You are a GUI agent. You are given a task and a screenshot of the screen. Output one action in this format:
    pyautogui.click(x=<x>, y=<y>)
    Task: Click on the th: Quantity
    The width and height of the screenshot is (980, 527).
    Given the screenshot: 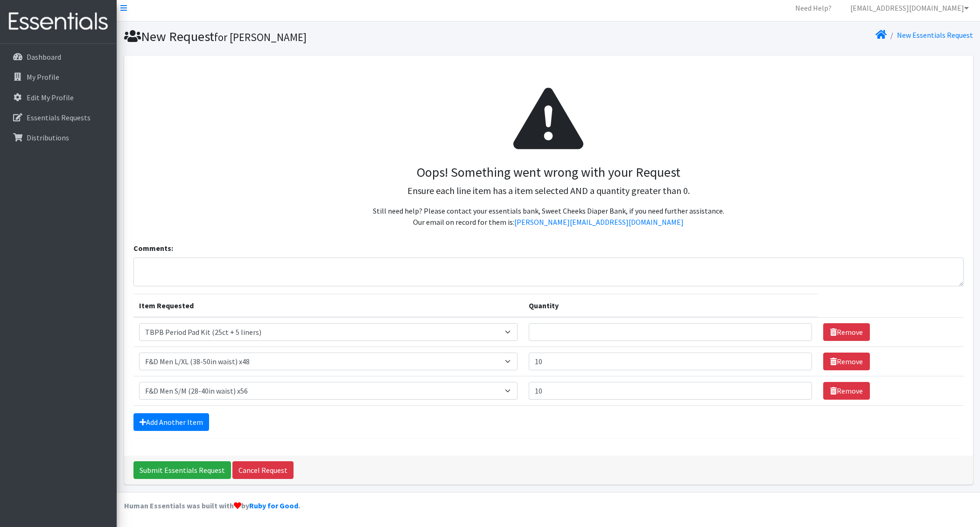 What is the action you would take?
    pyautogui.click(x=670, y=306)
    